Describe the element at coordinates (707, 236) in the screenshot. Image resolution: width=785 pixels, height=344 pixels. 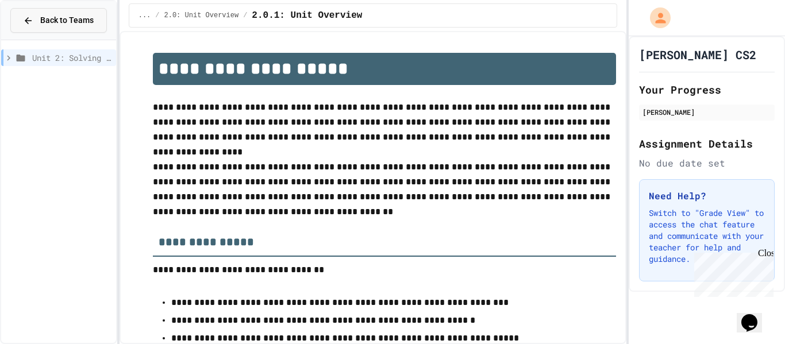
I see `p: Switch to "Grade View" to access the chat feature and communicate with your teacher for help and ...` at that location.